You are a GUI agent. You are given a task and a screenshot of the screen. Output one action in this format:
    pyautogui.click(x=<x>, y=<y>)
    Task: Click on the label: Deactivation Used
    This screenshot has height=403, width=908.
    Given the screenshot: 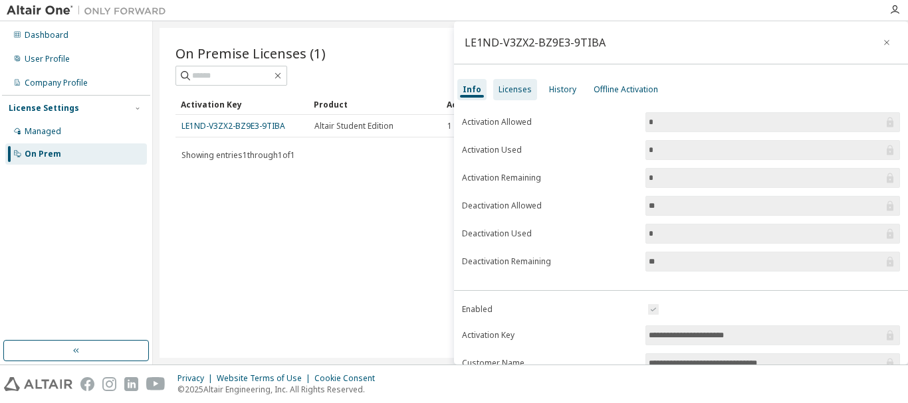 What is the action you would take?
    pyautogui.click(x=550, y=234)
    